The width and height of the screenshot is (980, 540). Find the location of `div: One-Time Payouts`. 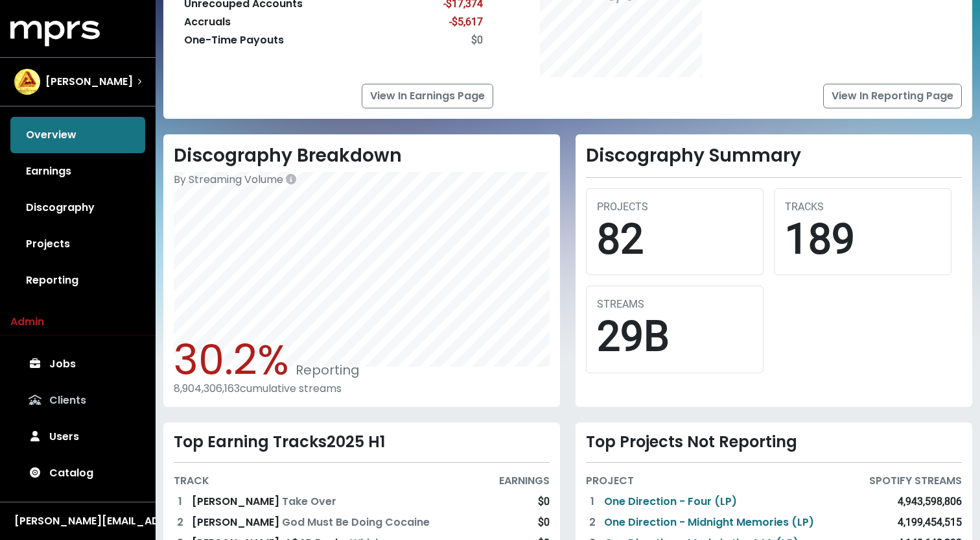

div: One-Time Payouts is located at coordinates (234, 40).